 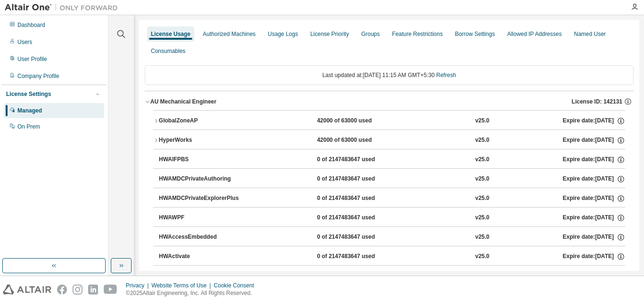 What do you see at coordinates (171, 34) in the screenshot?
I see `div: License Usage` at bounding box center [171, 34].